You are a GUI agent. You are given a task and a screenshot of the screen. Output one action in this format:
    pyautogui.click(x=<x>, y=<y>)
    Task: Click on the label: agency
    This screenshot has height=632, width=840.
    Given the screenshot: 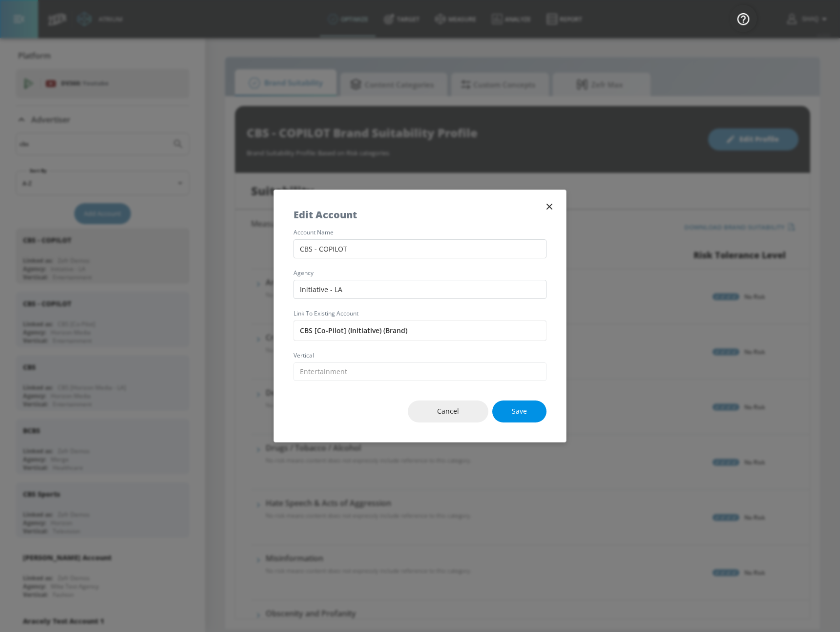 What is the action you would take?
    pyautogui.click(x=420, y=273)
    